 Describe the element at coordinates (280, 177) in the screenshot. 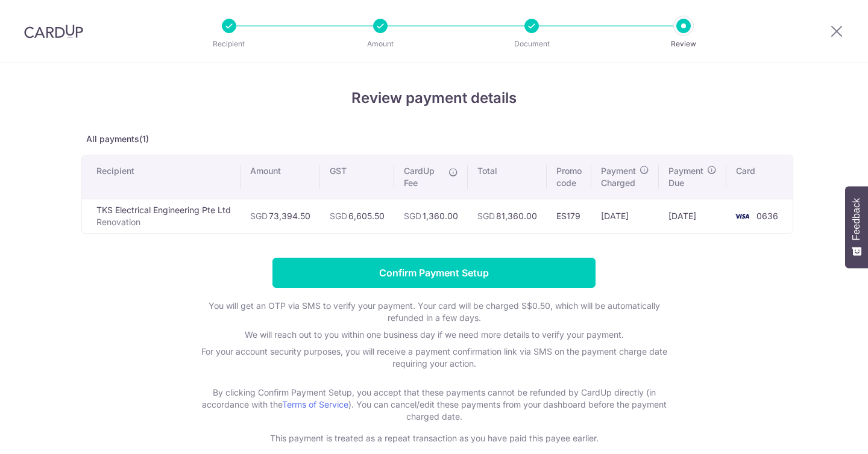

I see `th: Amount` at that location.